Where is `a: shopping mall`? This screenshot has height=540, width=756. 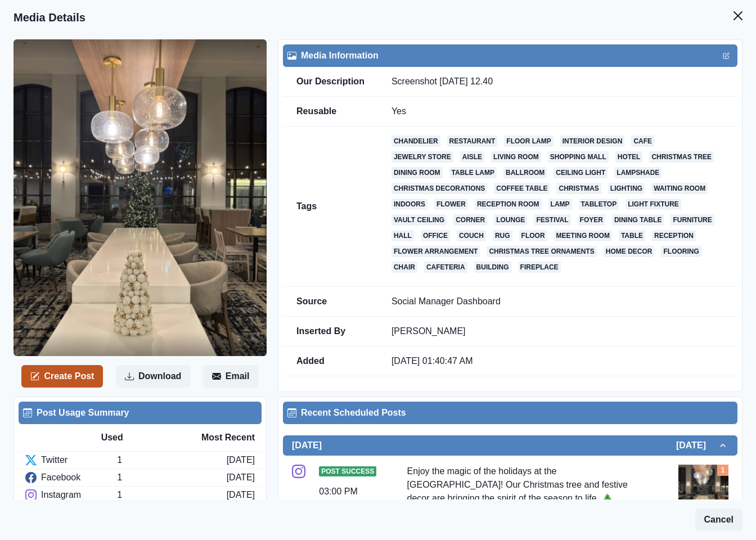
a: shopping mall is located at coordinates (578, 157).